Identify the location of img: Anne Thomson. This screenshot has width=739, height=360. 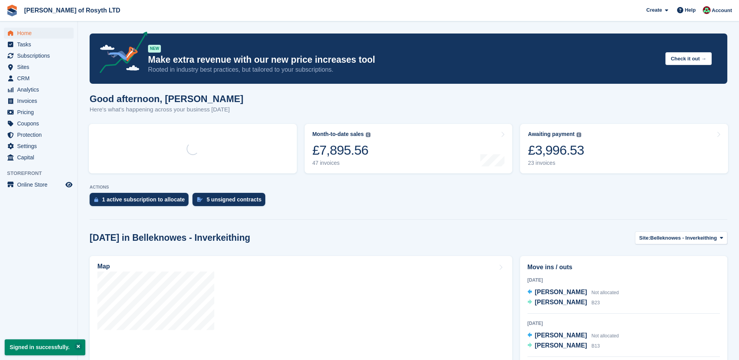
(707, 10).